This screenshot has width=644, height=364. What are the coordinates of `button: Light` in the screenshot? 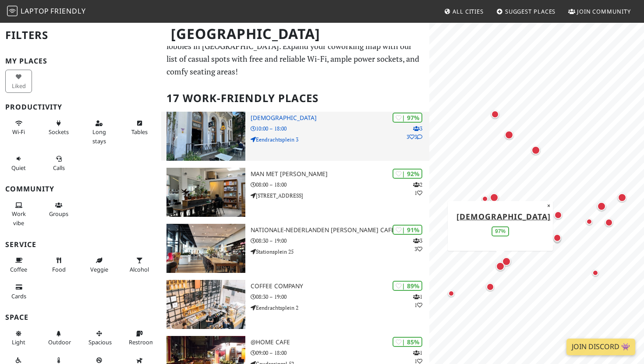 It's located at (19, 338).